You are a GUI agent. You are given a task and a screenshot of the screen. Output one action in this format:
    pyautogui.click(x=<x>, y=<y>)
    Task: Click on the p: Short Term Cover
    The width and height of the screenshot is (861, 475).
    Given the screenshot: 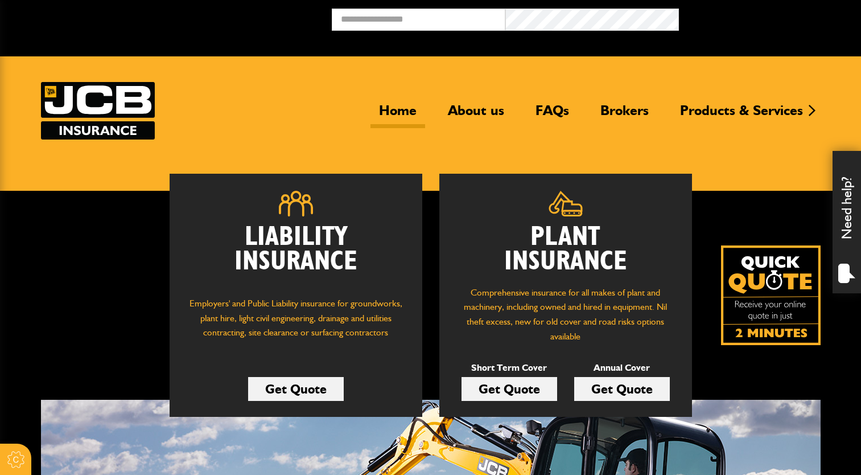 What is the action you would take?
    pyautogui.click(x=510, y=368)
    